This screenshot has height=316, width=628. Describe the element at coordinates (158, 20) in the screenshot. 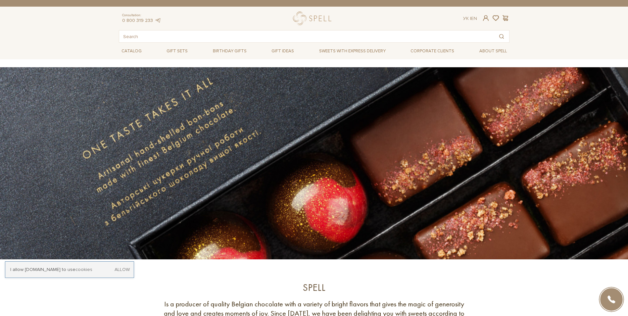

I see `a: telegram` at that location.